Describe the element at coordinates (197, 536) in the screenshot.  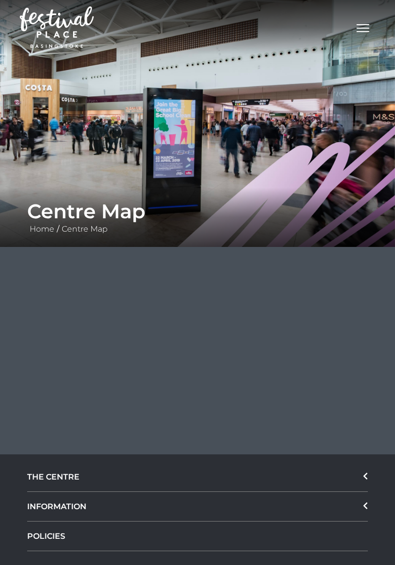
I see `div: POLICIES` at that location.